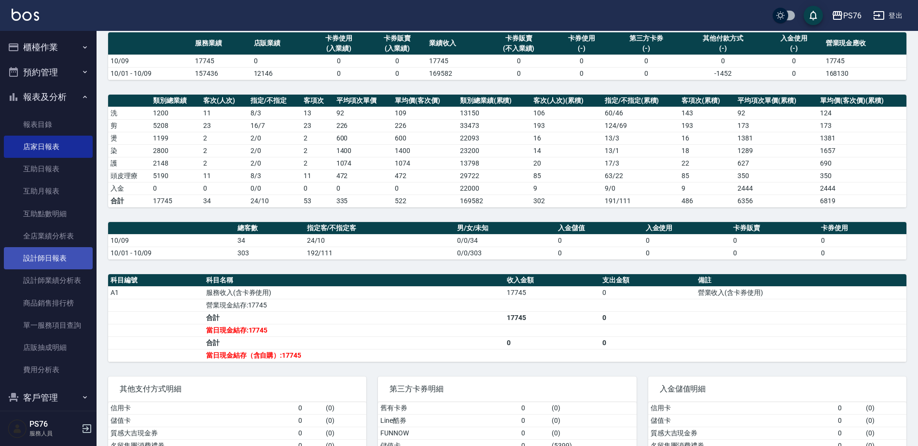 This screenshot has width=918, height=446. I want to click on div: (不入業績), so click(519, 48).